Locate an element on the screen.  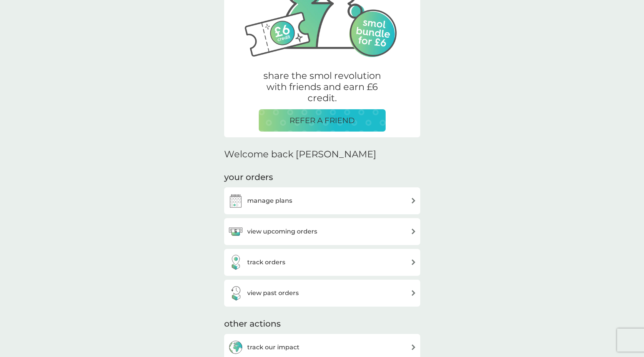
h3: your orders is located at coordinates (249, 177).